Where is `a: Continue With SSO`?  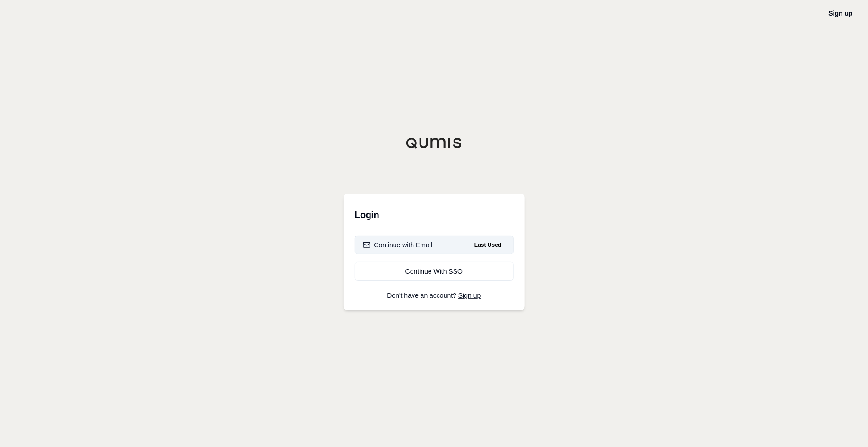 a: Continue With SSO is located at coordinates (434, 272).